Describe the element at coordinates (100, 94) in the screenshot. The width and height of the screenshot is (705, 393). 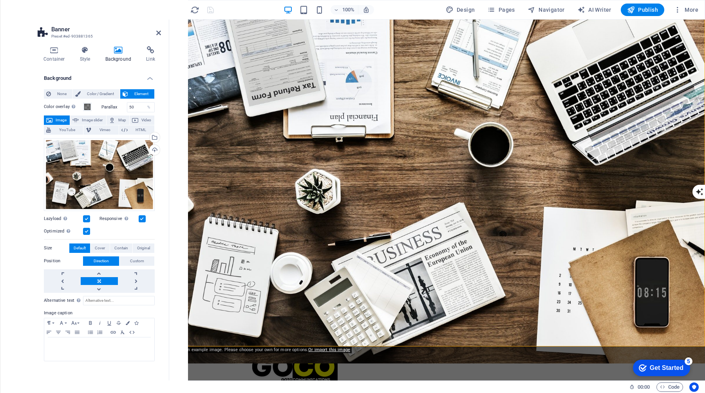
I see `span: Color / Gradient` at that location.